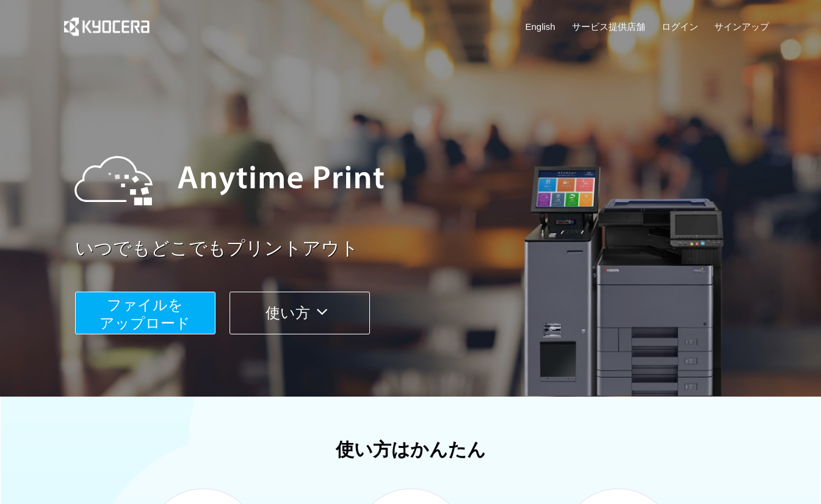  What do you see at coordinates (742, 26) in the screenshot?
I see `a: サインアップ` at bounding box center [742, 26].